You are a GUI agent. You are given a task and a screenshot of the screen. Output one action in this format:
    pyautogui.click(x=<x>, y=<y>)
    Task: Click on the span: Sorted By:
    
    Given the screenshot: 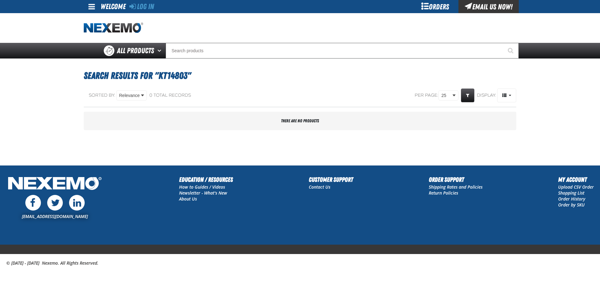 What is the action you would take?
    pyautogui.click(x=102, y=95)
    